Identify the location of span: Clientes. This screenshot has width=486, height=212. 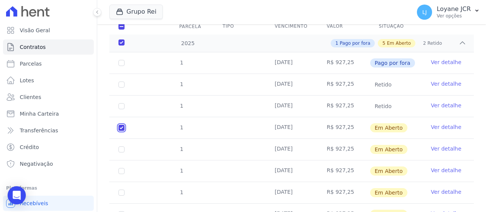
(30, 97).